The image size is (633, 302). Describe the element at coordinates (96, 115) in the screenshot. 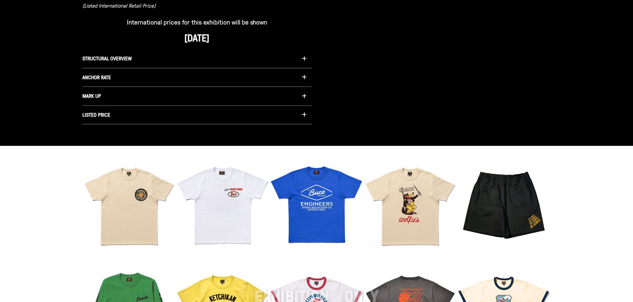

I see `span: LISTED PRICE` at that location.